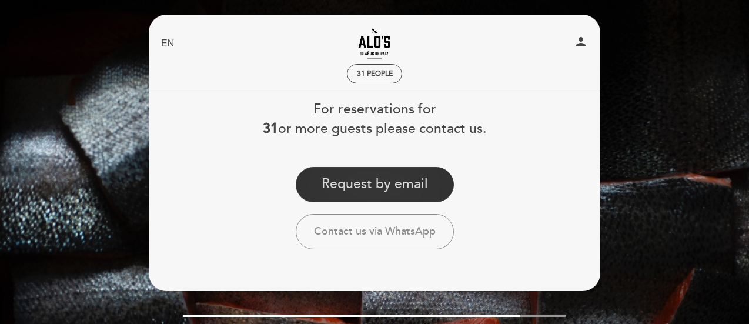 This screenshot has width=749, height=324. What do you see at coordinates (374, 44) in the screenshot?
I see `a: Alo's` at bounding box center [374, 44].